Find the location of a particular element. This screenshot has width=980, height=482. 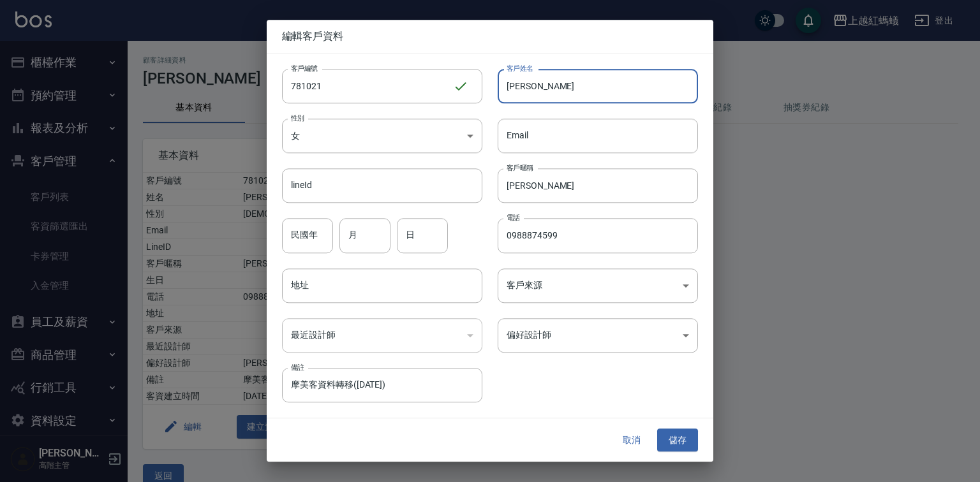

label: 客戶編號 is located at coordinates (304, 67).